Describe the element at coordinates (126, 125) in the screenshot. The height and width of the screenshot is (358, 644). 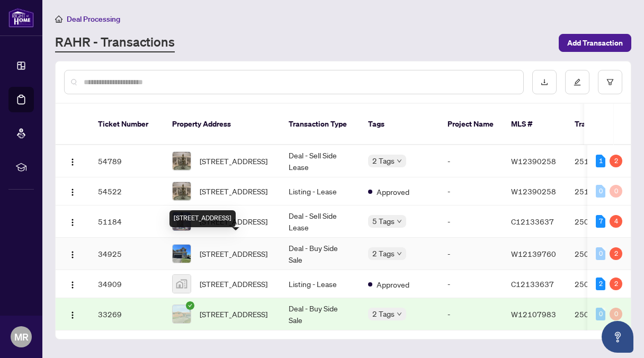
I see `th: Ticket Number` at that location.